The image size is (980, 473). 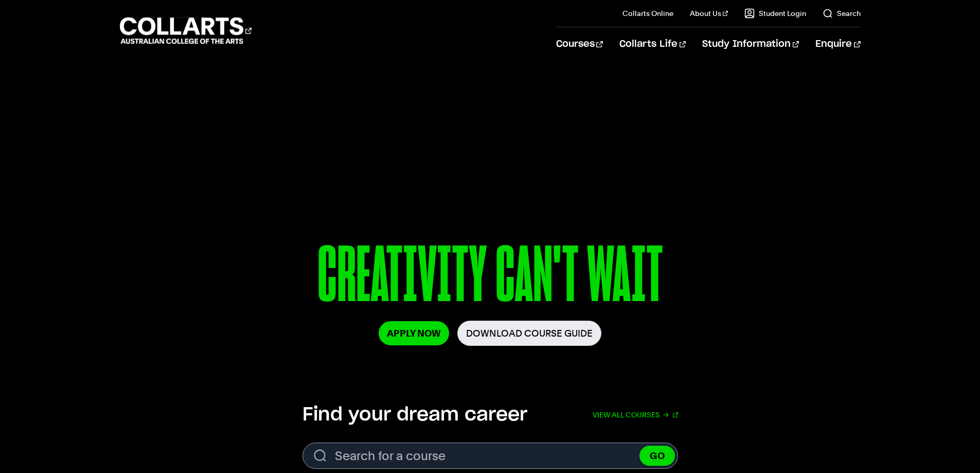 What do you see at coordinates (775, 13) in the screenshot?
I see `a: Student Login` at bounding box center [775, 13].